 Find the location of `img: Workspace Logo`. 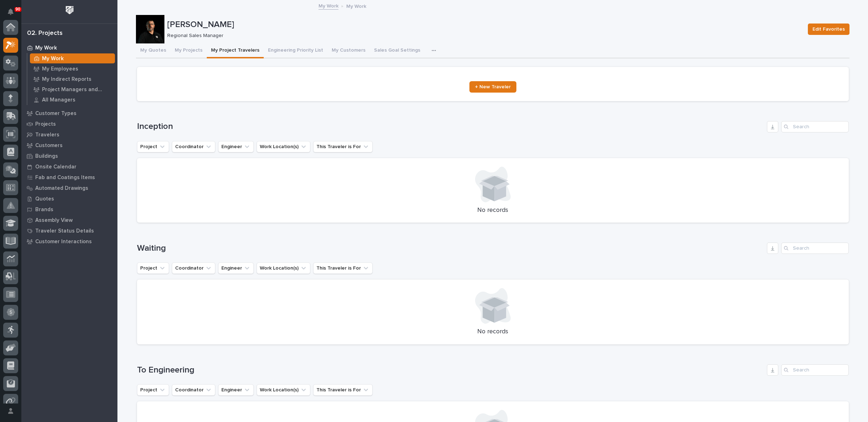

img: Workspace Logo is located at coordinates (70, 10).